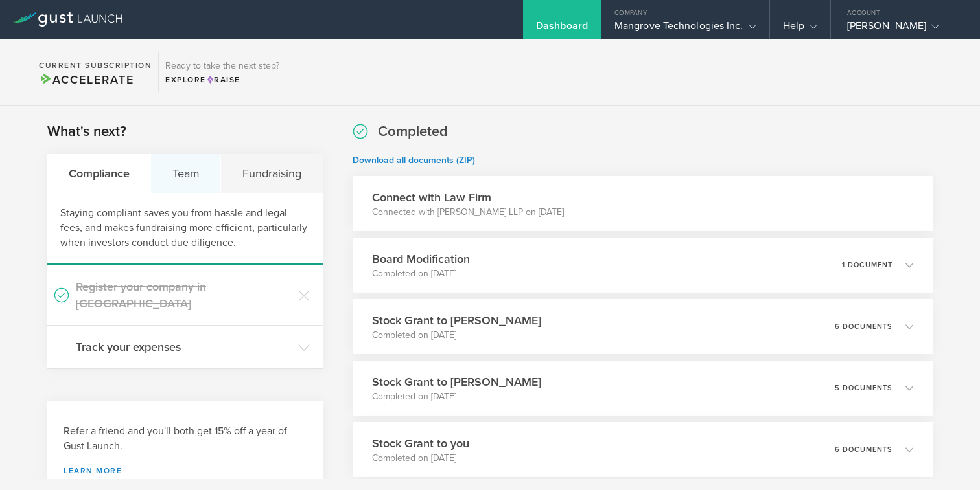 This screenshot has height=490, width=980. I want to click on h2: What's next?, so click(87, 131).